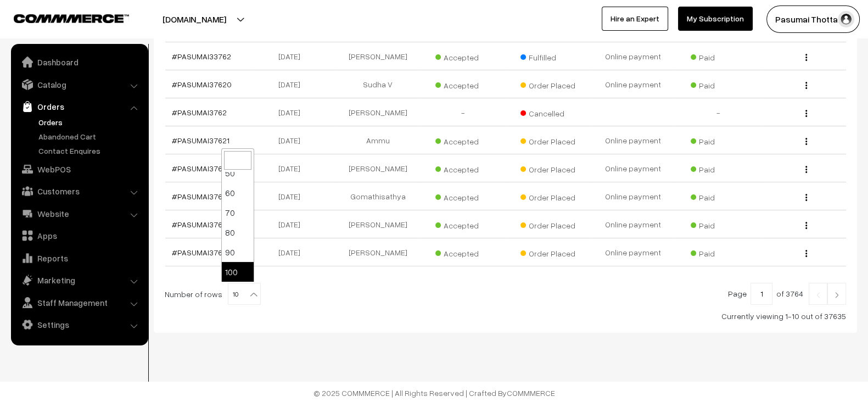  Describe the element at coordinates (238, 213) in the screenshot. I see `li: 70` at that location.